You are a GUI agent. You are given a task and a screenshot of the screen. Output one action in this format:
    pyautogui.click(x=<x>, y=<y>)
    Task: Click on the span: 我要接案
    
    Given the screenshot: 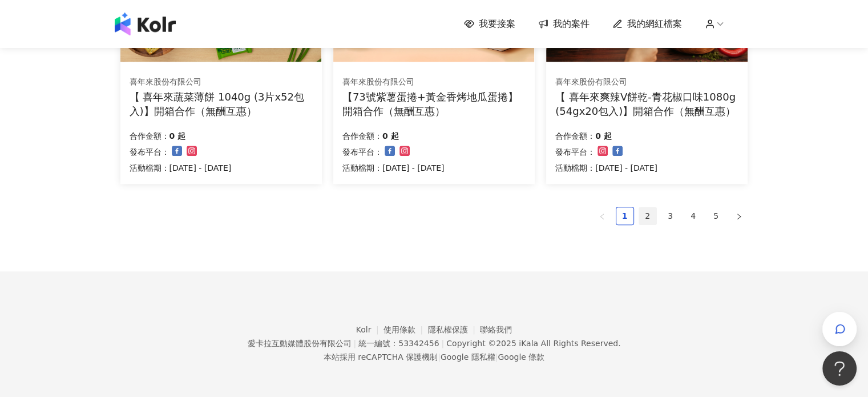 What is the action you would take?
    pyautogui.click(x=497, y=24)
    